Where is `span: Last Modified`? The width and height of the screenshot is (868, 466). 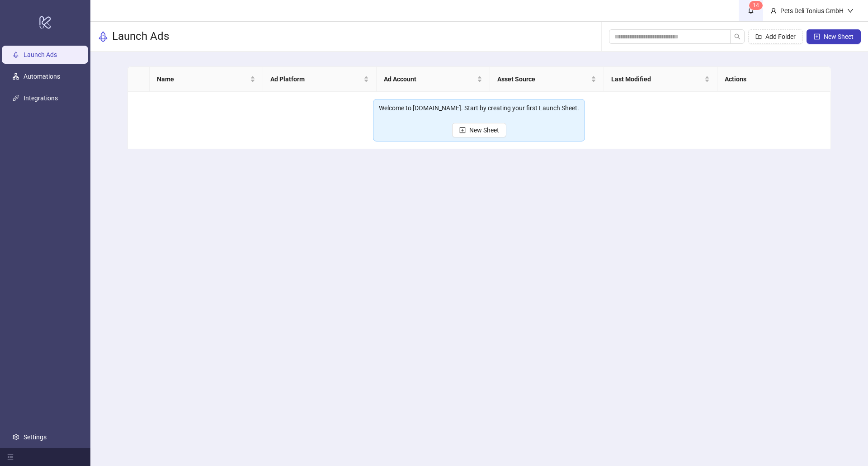
span: Last Modified is located at coordinates (657, 79).